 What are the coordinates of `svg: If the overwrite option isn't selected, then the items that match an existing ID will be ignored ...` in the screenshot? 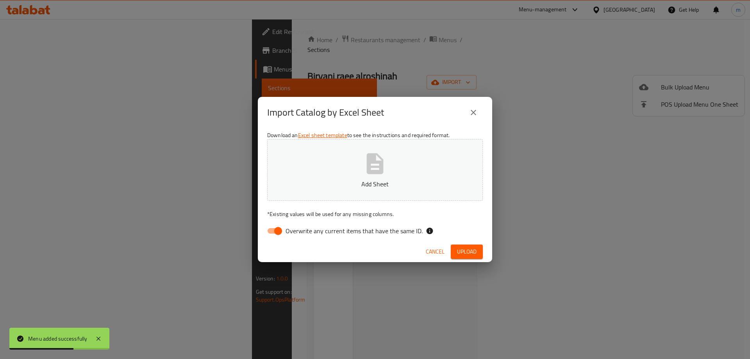 It's located at (430, 231).